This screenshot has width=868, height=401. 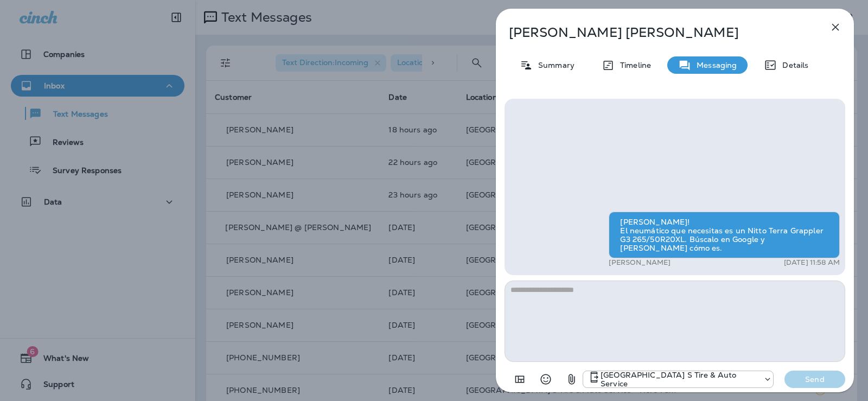 I want to click on p: Summary, so click(x=554, y=65).